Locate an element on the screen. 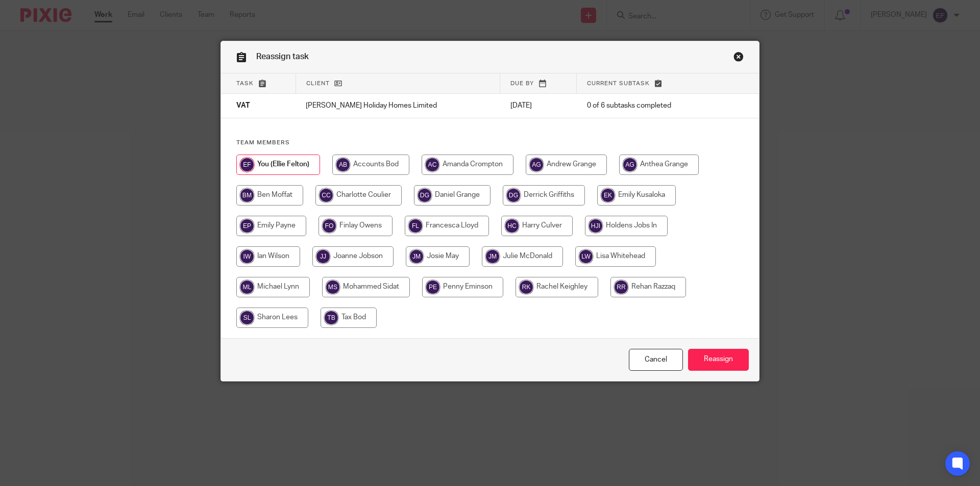 The width and height of the screenshot is (980, 486). h4: Team members is located at coordinates (490, 143).